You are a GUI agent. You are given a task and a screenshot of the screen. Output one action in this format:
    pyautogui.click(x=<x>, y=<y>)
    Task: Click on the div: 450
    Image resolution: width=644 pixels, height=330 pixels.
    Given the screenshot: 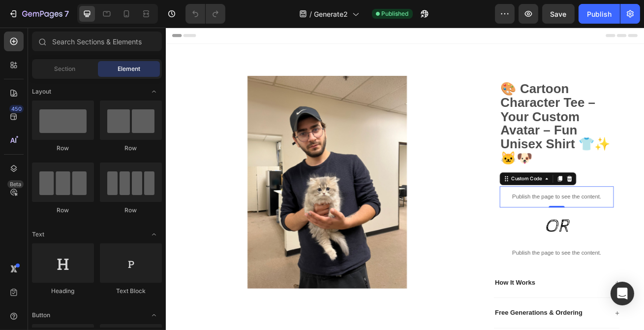 What is the action you would take?
    pyautogui.click(x=16, y=109)
    